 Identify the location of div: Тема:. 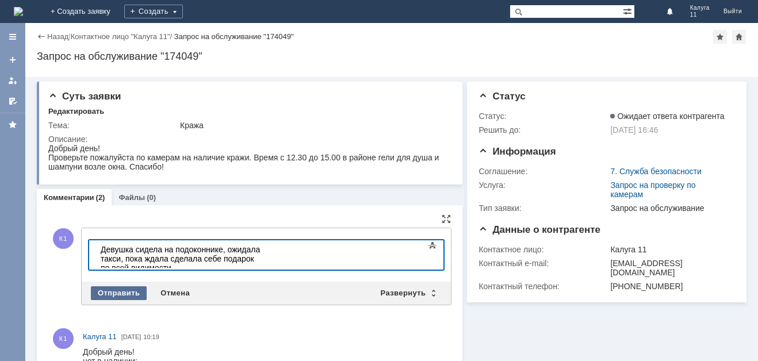
(113, 125).